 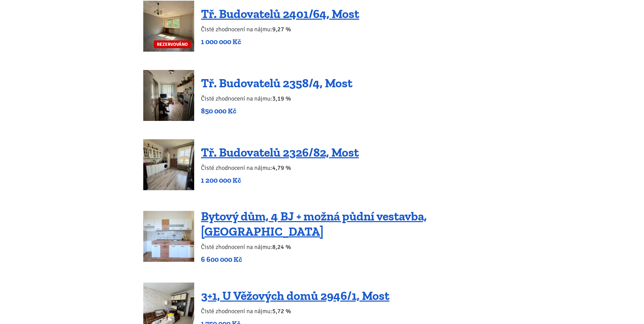 What do you see at coordinates (280, 42) in the screenshot?
I see `p: 1 000 000 Kč` at bounding box center [280, 42].